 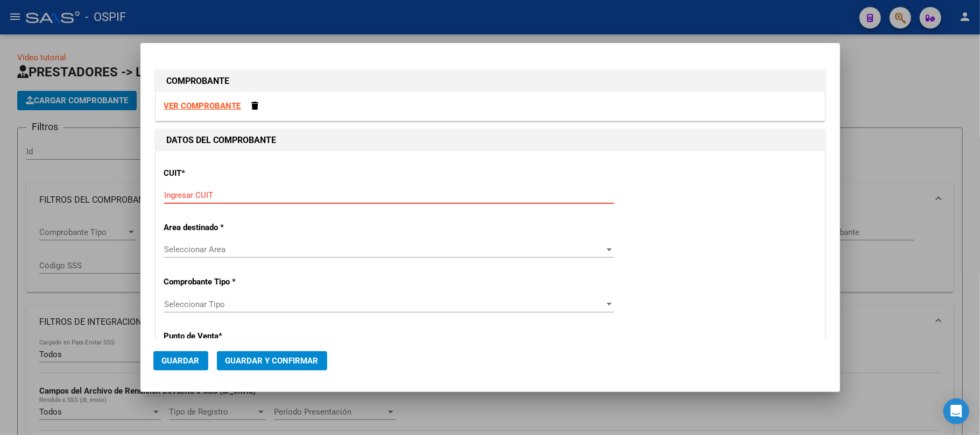 What do you see at coordinates (222, 140) in the screenshot?
I see `strong: DATOS DEL COMPROBANTE` at bounding box center [222, 140].